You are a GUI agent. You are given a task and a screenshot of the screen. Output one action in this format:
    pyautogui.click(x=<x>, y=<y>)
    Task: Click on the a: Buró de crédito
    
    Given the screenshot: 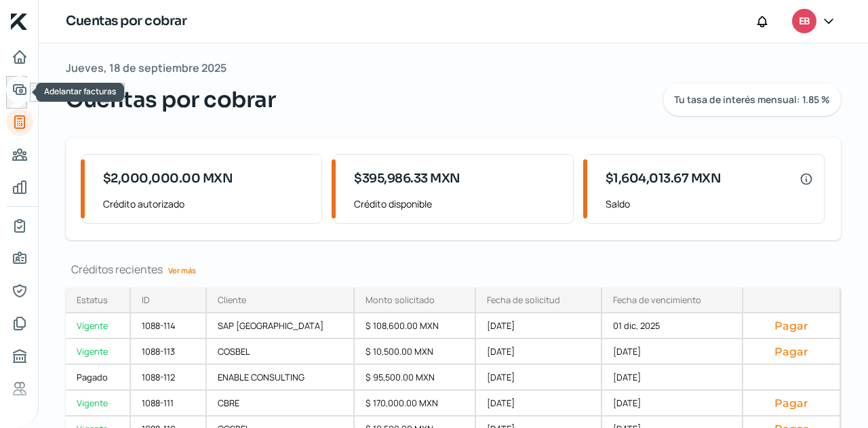 What is the action you would take?
    pyautogui.click(x=19, y=356)
    